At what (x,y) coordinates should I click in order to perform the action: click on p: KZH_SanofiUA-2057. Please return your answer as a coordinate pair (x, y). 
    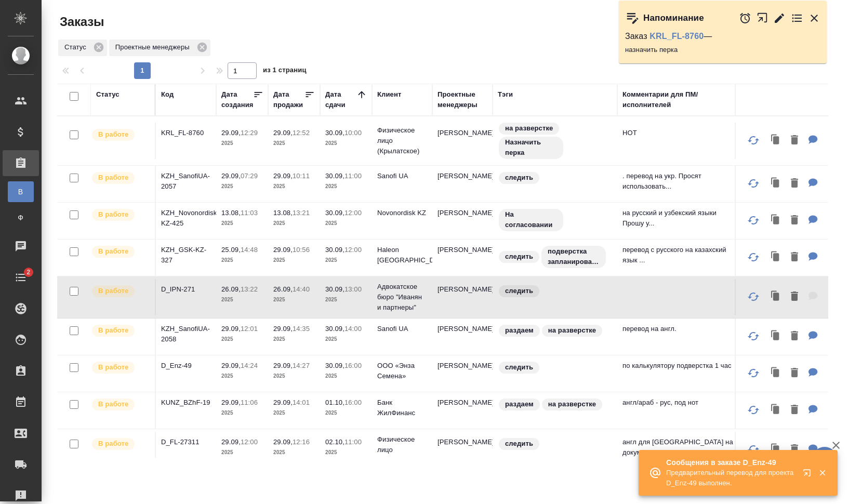
    Looking at the image, I should click on (186, 181).